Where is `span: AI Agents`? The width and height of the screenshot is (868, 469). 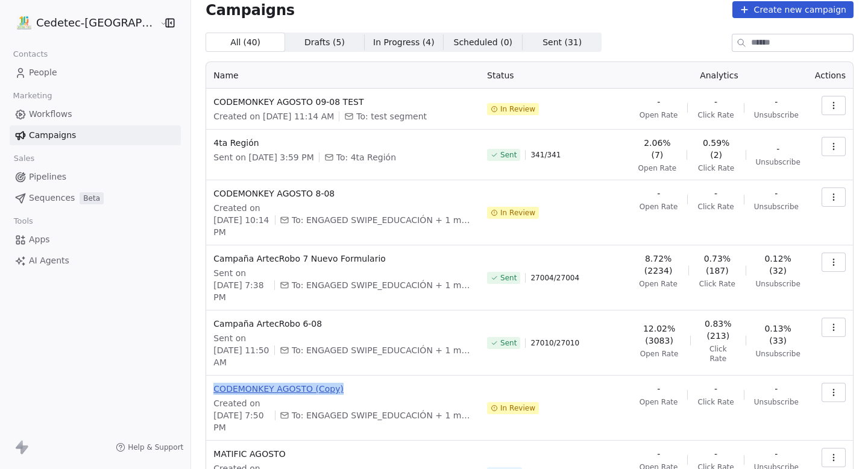
span: AI Agents is located at coordinates (49, 260).